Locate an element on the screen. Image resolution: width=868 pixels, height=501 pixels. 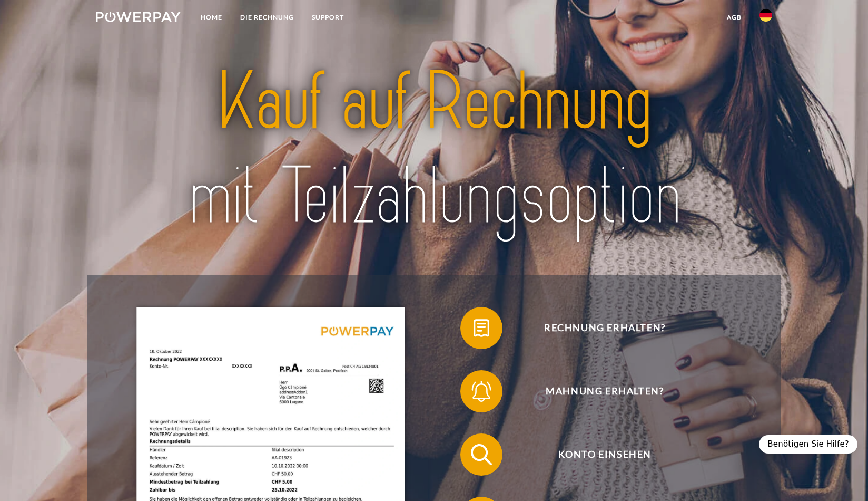
a: Mahnung erhalten? is located at coordinates (598, 391).